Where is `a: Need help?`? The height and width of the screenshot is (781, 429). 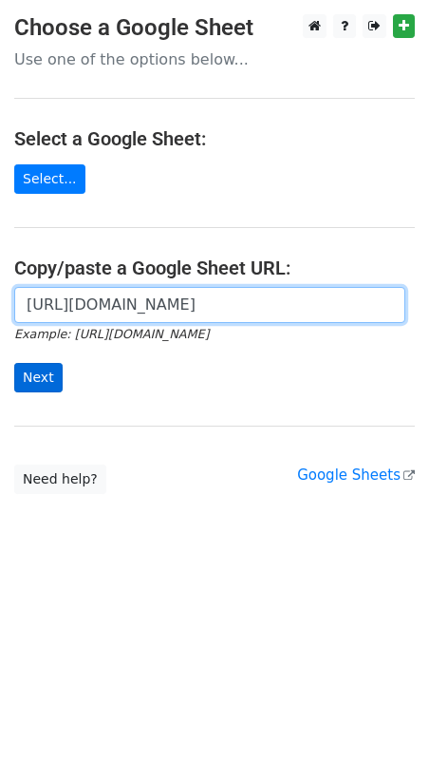
a: Need help? is located at coordinates (60, 479).